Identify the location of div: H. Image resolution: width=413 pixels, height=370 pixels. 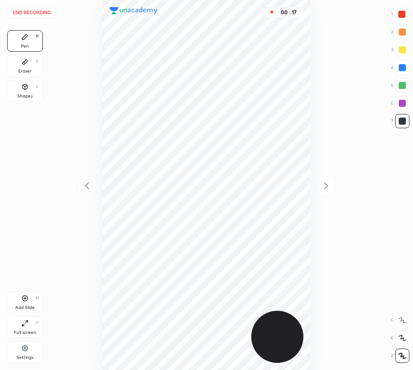
(37, 298).